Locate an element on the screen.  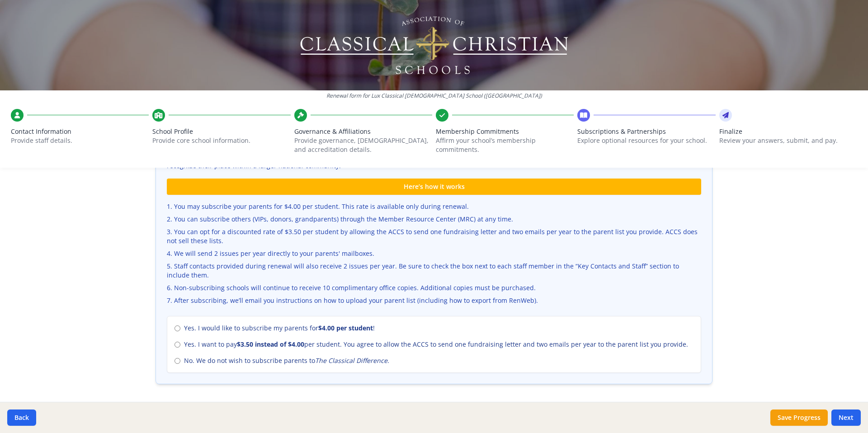
button: Save Progress is located at coordinates (799, 417).